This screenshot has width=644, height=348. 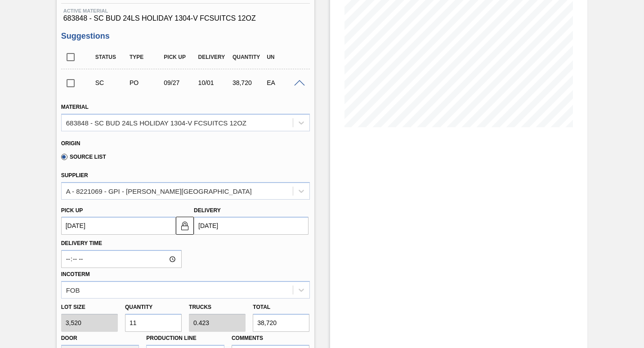 I want to click on div: Quantity, so click(x=249, y=57).